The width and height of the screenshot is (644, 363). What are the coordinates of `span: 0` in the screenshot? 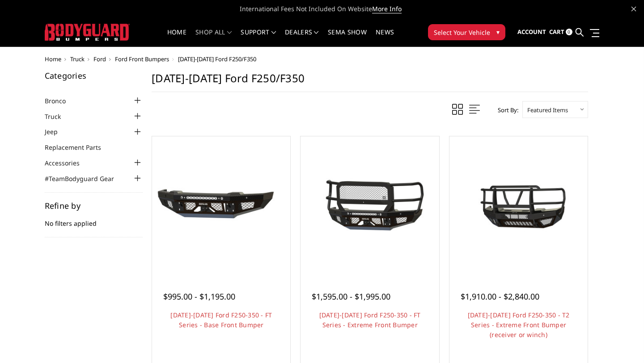 It's located at (569, 32).